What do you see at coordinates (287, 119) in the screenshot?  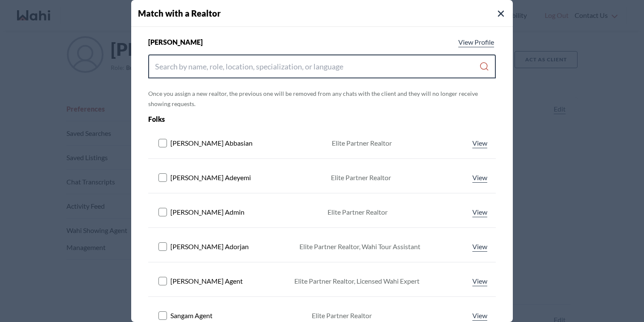 I see `div: Folks` at bounding box center [287, 119].